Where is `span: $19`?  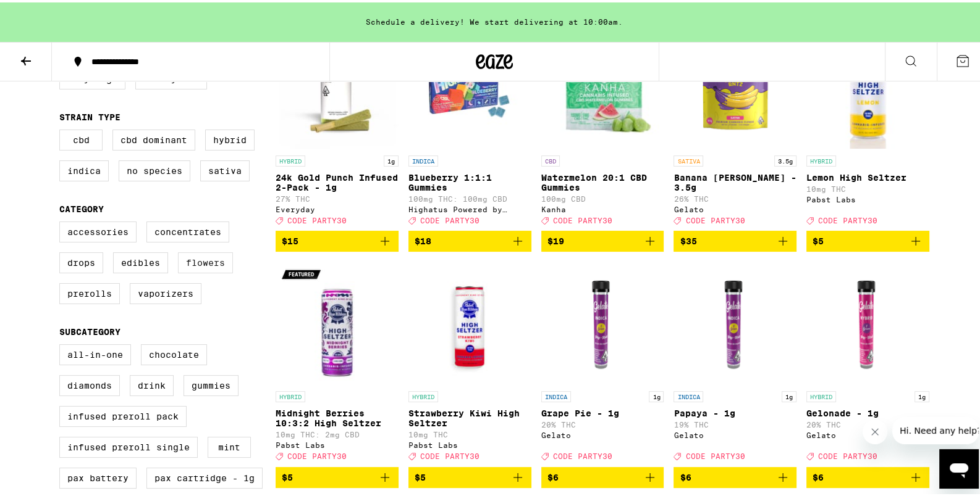
span: $19 is located at coordinates (555, 239).